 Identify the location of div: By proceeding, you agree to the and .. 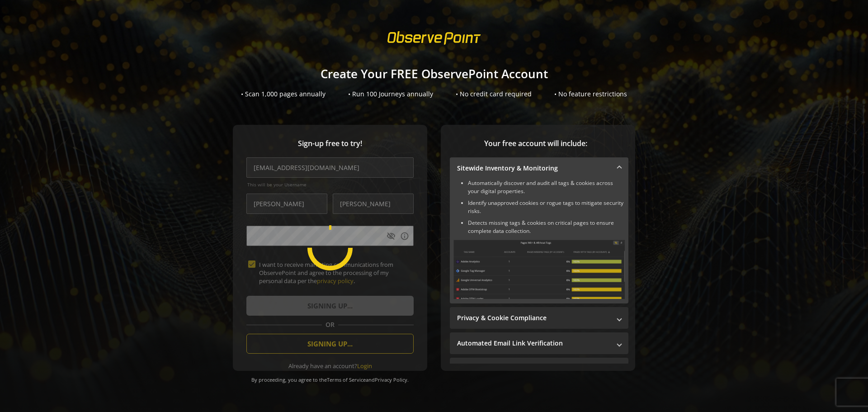
(330, 376).